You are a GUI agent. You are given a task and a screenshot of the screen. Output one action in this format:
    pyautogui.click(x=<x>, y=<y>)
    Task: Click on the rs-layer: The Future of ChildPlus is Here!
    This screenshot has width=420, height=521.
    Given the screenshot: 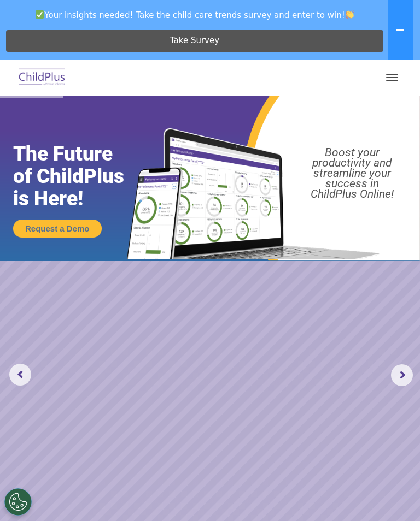 What is the action you would take?
    pyautogui.click(x=80, y=176)
    